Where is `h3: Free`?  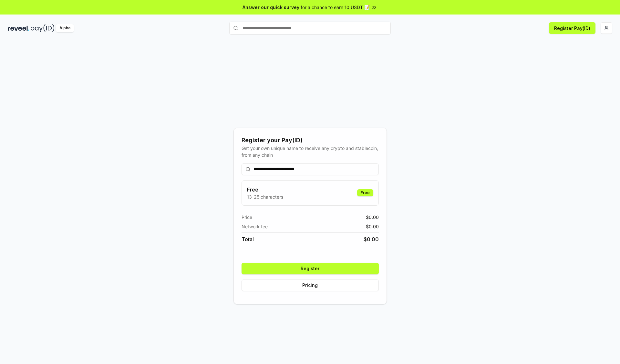
h3: Free is located at coordinates (265, 190).